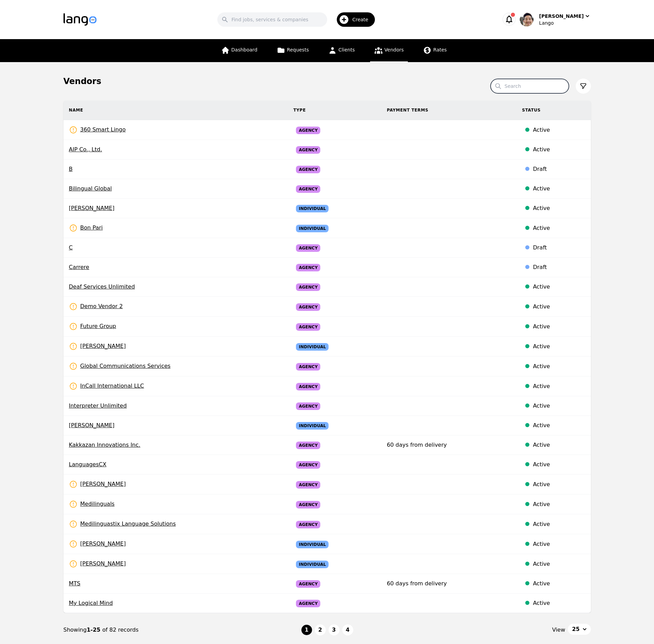 This screenshot has height=644, width=654. Describe the element at coordinates (176, 111) in the screenshot. I see `th: Name` at that location.